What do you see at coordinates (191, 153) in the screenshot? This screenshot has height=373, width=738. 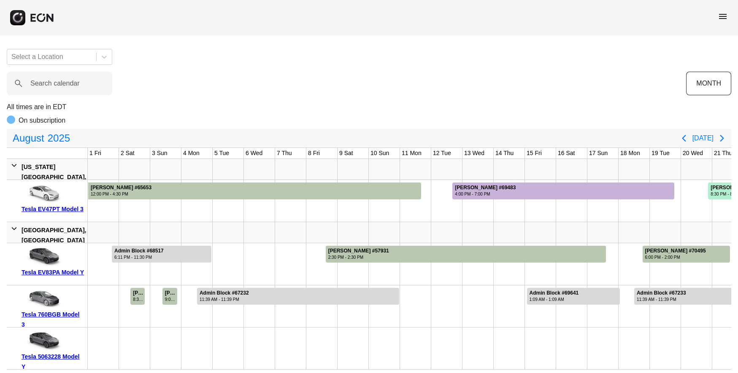 I see `div: 4 Mon` at bounding box center [191, 153].